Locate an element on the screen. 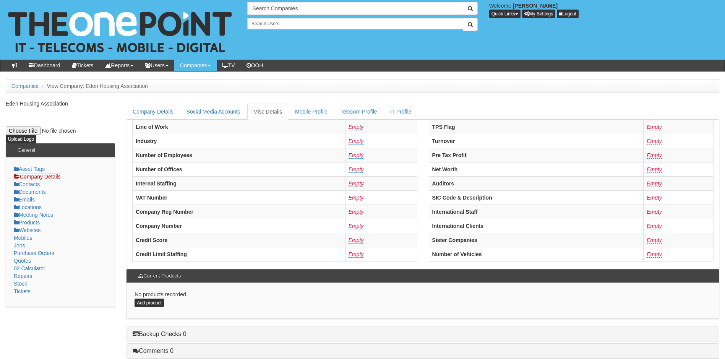  a: Users is located at coordinates (157, 65).